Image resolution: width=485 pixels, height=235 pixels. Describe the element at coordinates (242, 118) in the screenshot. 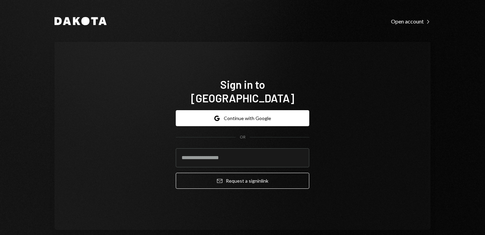

I see `button: Continue with Google` at that location.